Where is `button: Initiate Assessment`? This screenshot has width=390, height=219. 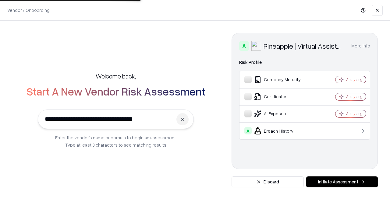
button: Initiate Assessment is located at coordinates (342, 182).